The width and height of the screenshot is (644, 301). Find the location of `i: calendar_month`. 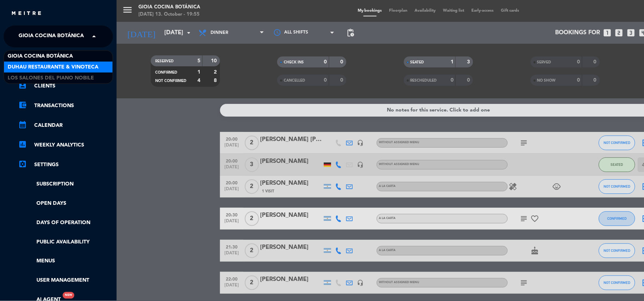

i: calendar_month is located at coordinates (23, 125).